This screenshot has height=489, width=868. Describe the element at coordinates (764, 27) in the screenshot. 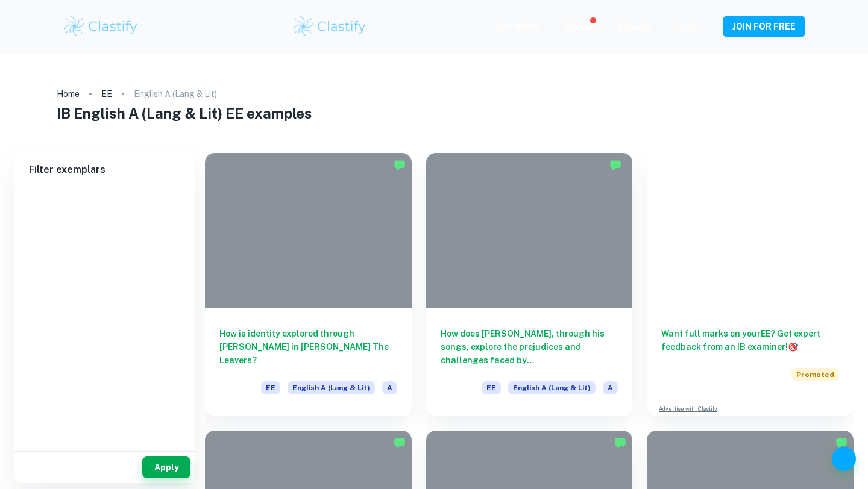

I see `button: JOIN FOR FREE` at that location.